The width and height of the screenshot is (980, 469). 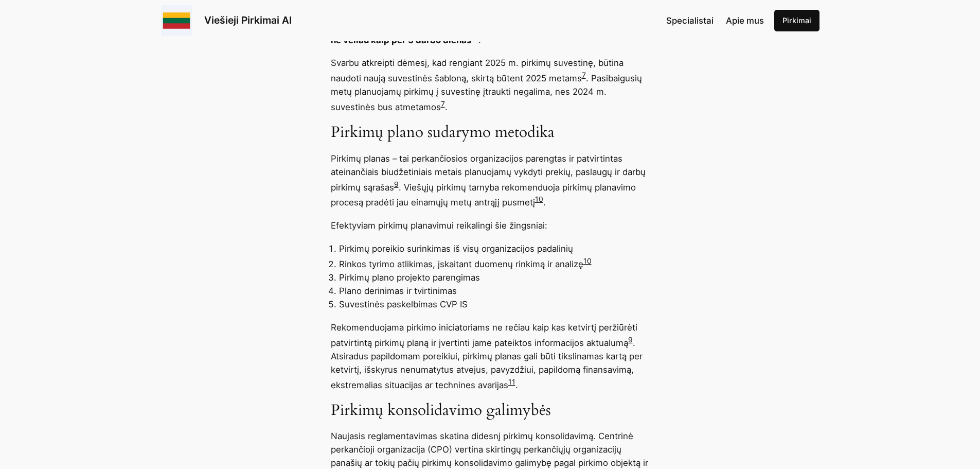 What do you see at coordinates (490, 85) in the screenshot?
I see `p: Svarbu atkreipti dėmesį, kad rengiant 2025 m. pirkimų suvestinę, būtina naudoti naują suvestinės ...` at bounding box center [490, 85].